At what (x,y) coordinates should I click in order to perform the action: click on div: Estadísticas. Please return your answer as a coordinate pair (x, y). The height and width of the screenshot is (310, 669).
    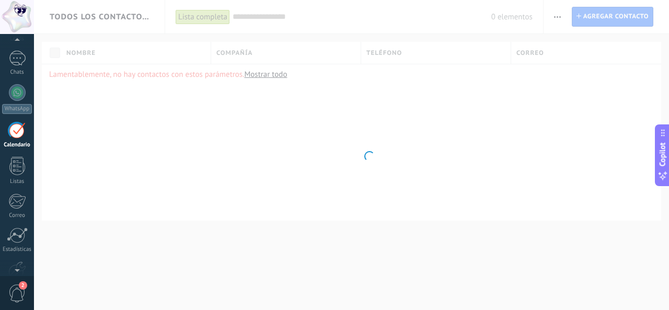
    Looking at the image, I should click on (17, 249).